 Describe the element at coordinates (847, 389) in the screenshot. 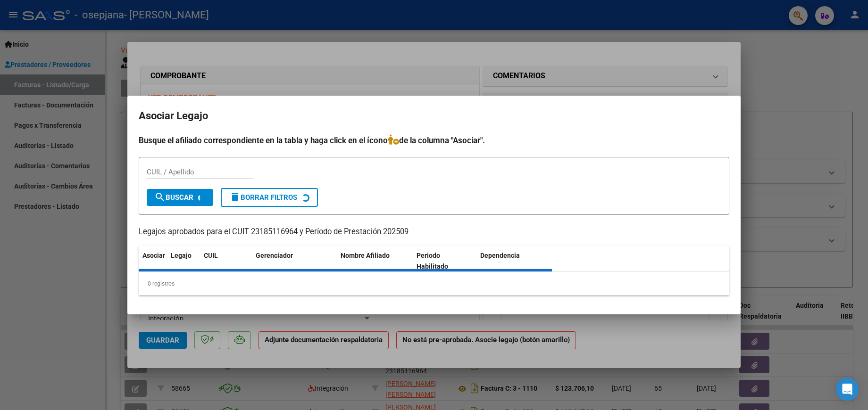

I see `div: Open Intercom Messenger` at that location.